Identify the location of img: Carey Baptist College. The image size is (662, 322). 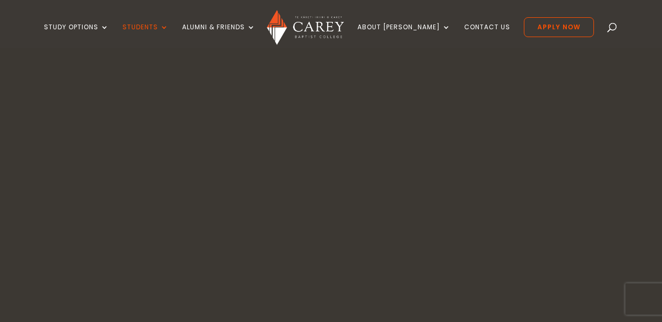
(305, 27).